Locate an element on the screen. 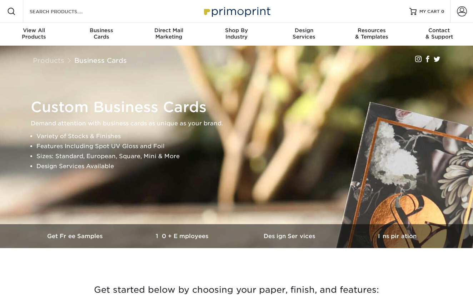  div: & Templates is located at coordinates (372, 34).